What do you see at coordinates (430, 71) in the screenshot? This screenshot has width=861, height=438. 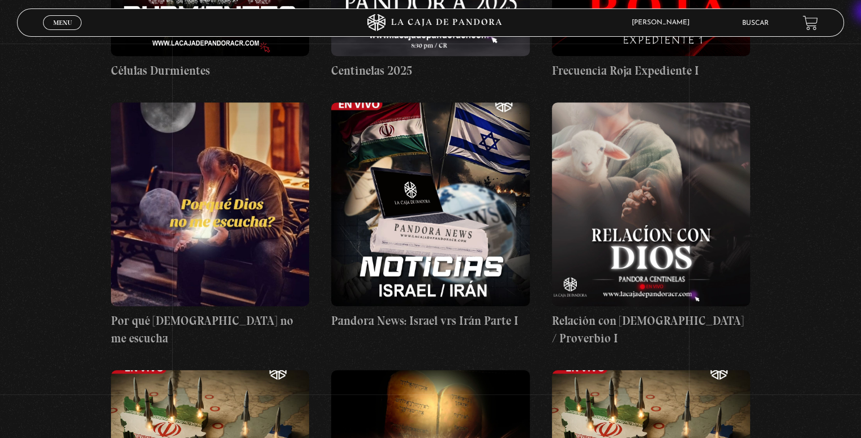 I see `h4: Centinelas 2025` at bounding box center [430, 71].